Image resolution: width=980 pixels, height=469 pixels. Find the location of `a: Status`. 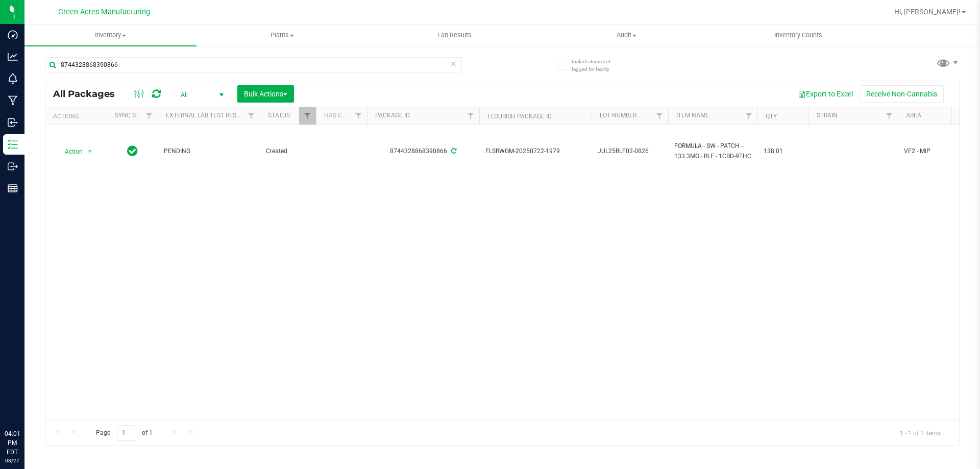

a: Status is located at coordinates (278, 115).